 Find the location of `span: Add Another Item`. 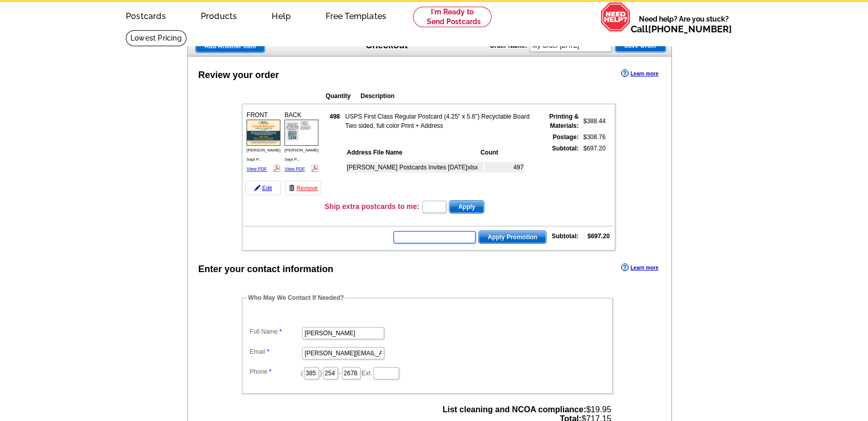

span: Add Another Item is located at coordinates (230, 46).